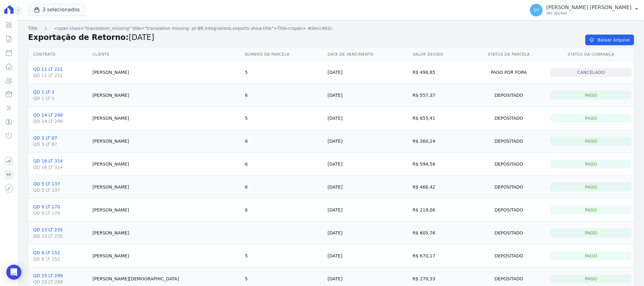 This screenshot has height=286, width=644. What do you see at coordinates (440, 72) in the screenshot?
I see `td: R$ 496,85` at bounding box center [440, 72].